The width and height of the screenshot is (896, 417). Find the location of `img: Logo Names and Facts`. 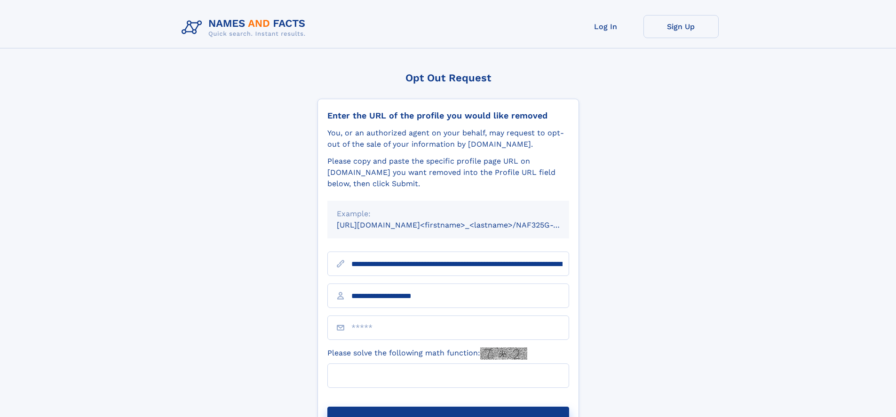

img: Logo Names and Facts is located at coordinates (245, 28).